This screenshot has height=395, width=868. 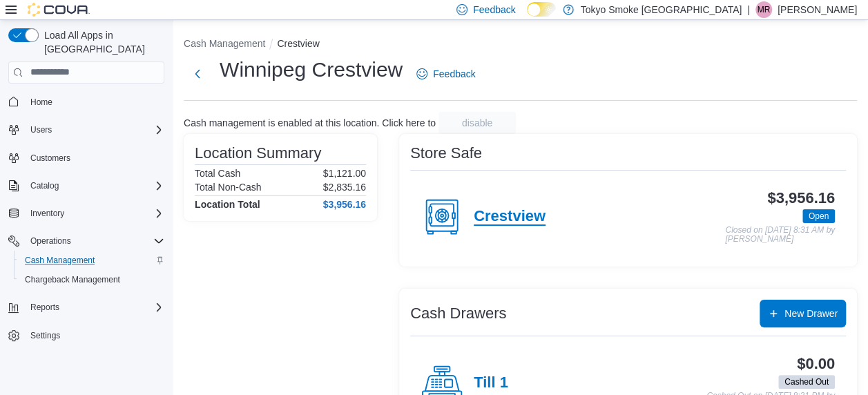 I want to click on h6: Total Non-Cash, so click(x=228, y=188).